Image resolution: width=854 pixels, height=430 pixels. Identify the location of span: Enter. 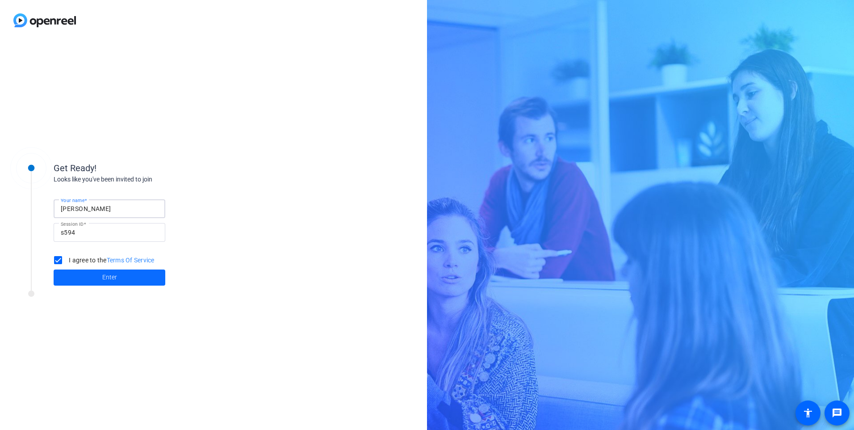
(109, 277).